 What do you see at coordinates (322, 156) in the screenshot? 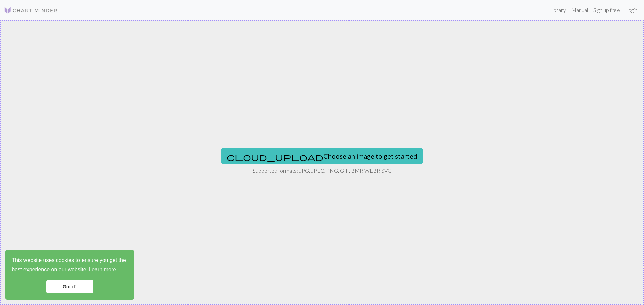
I see `button: Choose an image to get started` at bounding box center [322, 156].